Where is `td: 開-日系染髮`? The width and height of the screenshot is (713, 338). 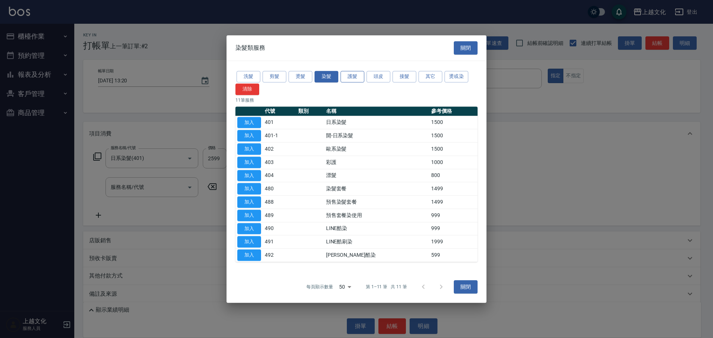 td: 開-日系染髮 is located at coordinates (377, 136).